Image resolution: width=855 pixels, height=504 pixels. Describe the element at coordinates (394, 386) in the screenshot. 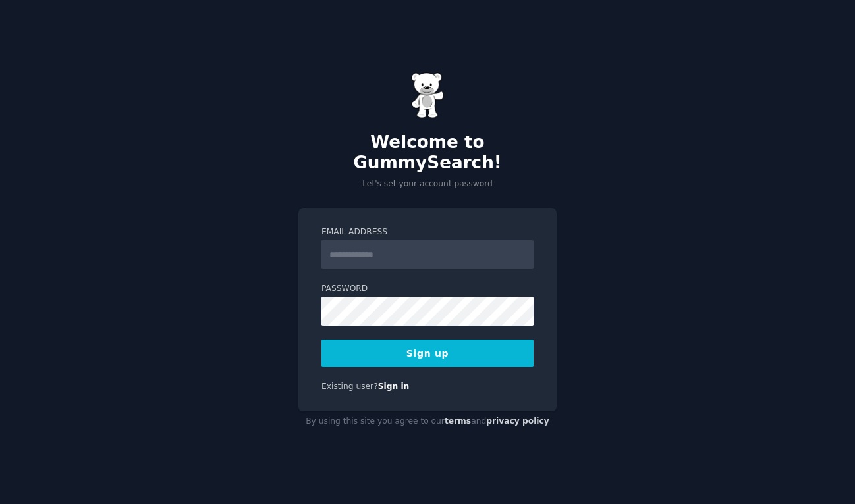

I see `a: Sign in` at that location.